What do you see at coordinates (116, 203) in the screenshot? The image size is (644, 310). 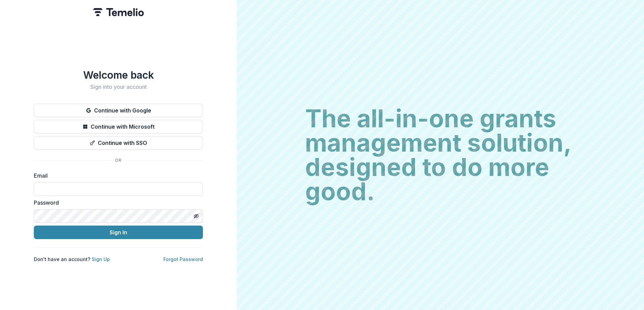 I see `label: Password` at bounding box center [116, 203].